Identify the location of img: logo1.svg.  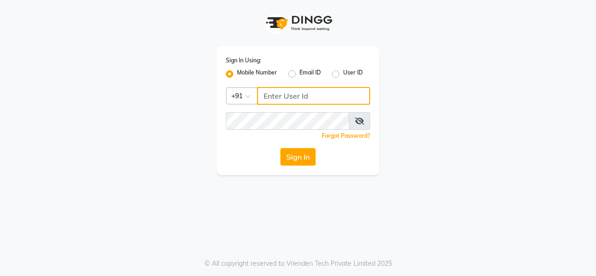
(298, 23).